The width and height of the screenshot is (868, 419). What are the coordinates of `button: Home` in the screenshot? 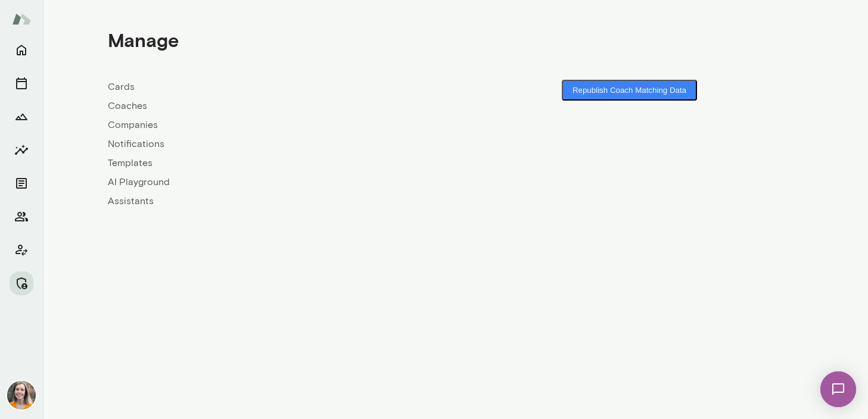 It's located at (21, 50).